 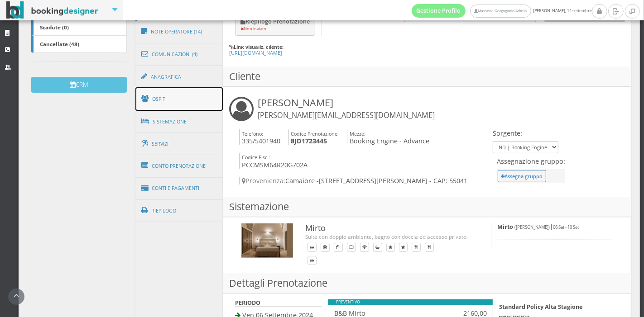 I want to click on h3: Cliente, so click(x=427, y=76).